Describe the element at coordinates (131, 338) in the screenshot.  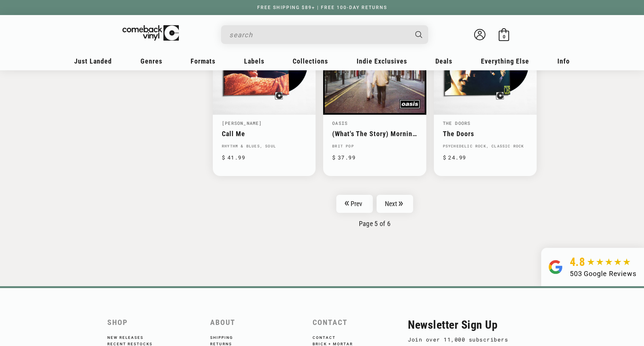
I see `a: New Releases` at that location.